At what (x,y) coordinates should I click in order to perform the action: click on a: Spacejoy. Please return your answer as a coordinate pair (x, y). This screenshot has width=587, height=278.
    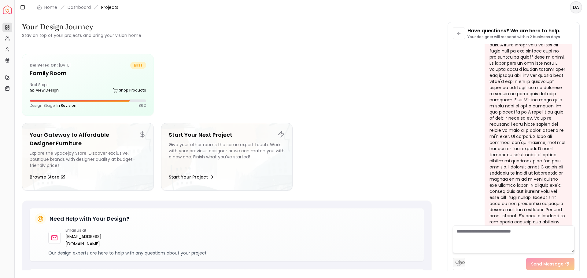
    Looking at the image, I should click on (7, 10).